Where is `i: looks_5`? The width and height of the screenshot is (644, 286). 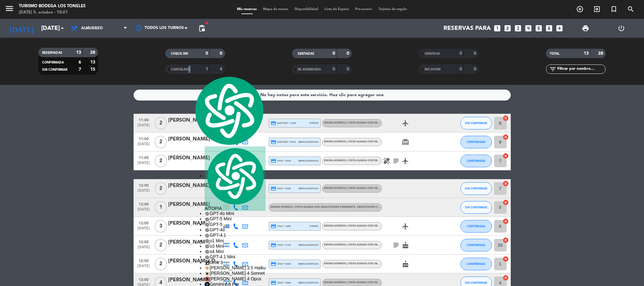
i: looks_5 is located at coordinates (539, 28).